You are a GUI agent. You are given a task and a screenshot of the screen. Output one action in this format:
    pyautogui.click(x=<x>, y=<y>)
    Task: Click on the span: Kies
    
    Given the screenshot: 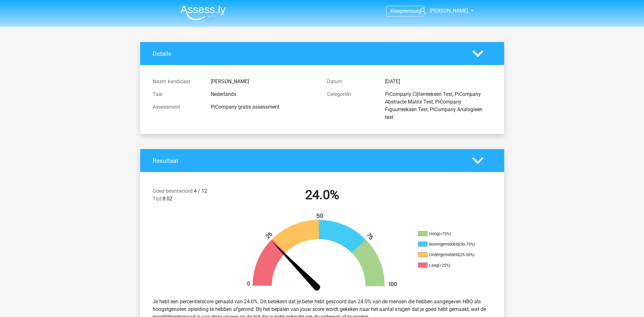 What is the action you would take?
    pyautogui.click(x=395, y=11)
    